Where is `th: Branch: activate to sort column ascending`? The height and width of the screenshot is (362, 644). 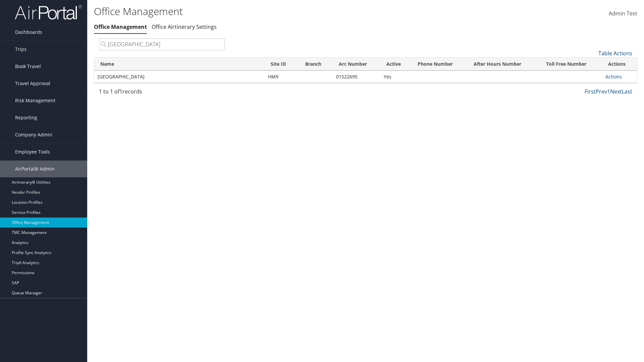
th: Branch: activate to sort column ascending is located at coordinates (316, 64).